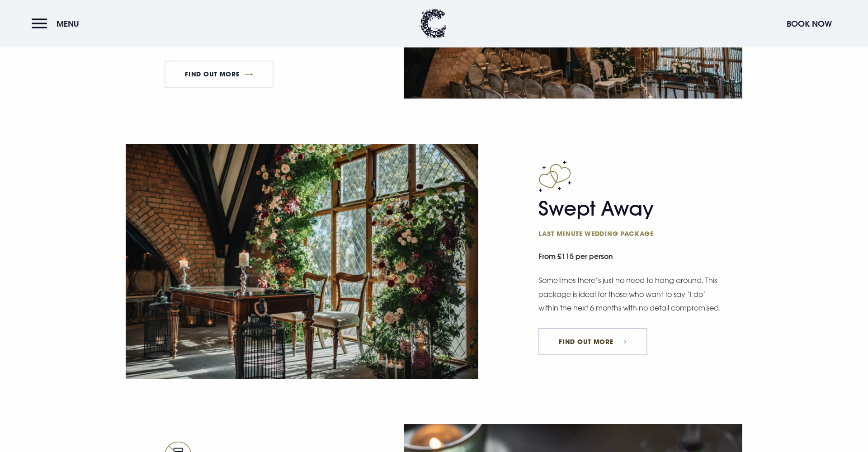  I want to click on span: Menu, so click(68, 24).